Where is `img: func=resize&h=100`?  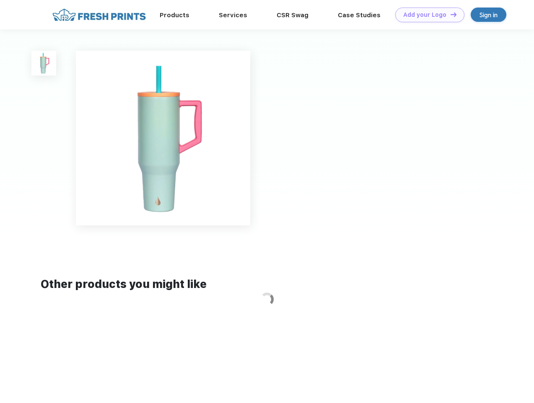
img: func=resize&h=100 is located at coordinates (44, 63).